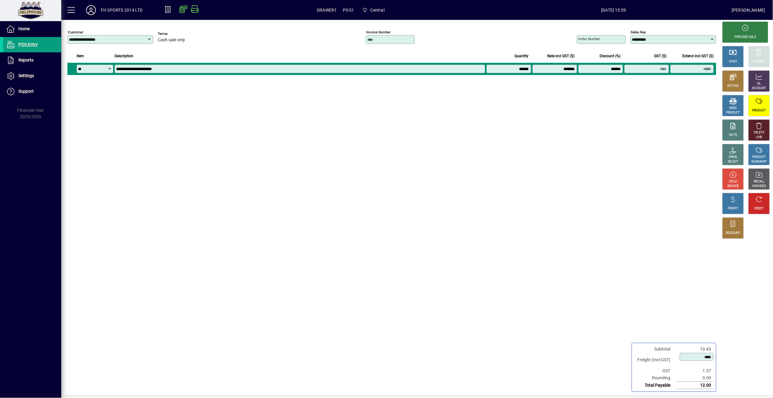  What do you see at coordinates (745, 37) in the screenshot?
I see `div: PROCESS SALE` at bounding box center [745, 37].